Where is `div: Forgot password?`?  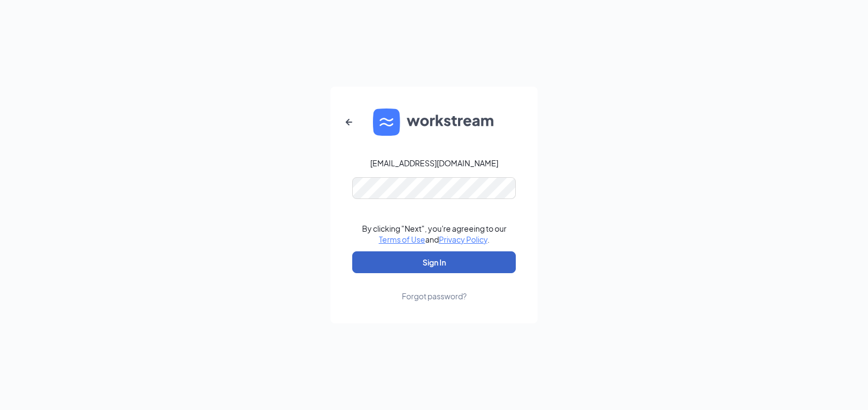 div: Forgot password? is located at coordinates (434, 296).